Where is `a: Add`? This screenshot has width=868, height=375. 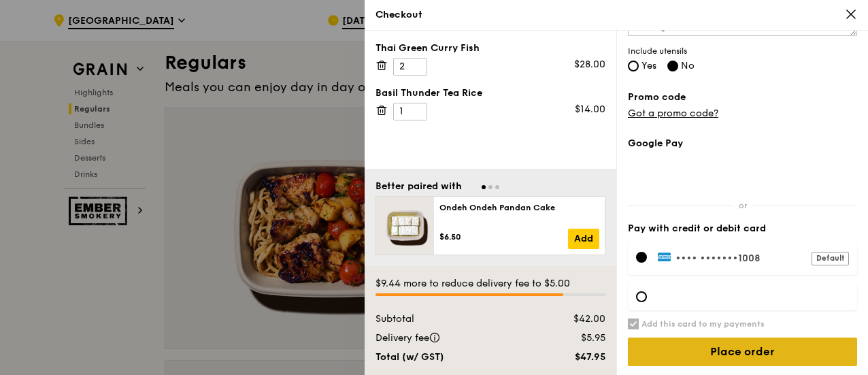 a: Add is located at coordinates (584, 239).